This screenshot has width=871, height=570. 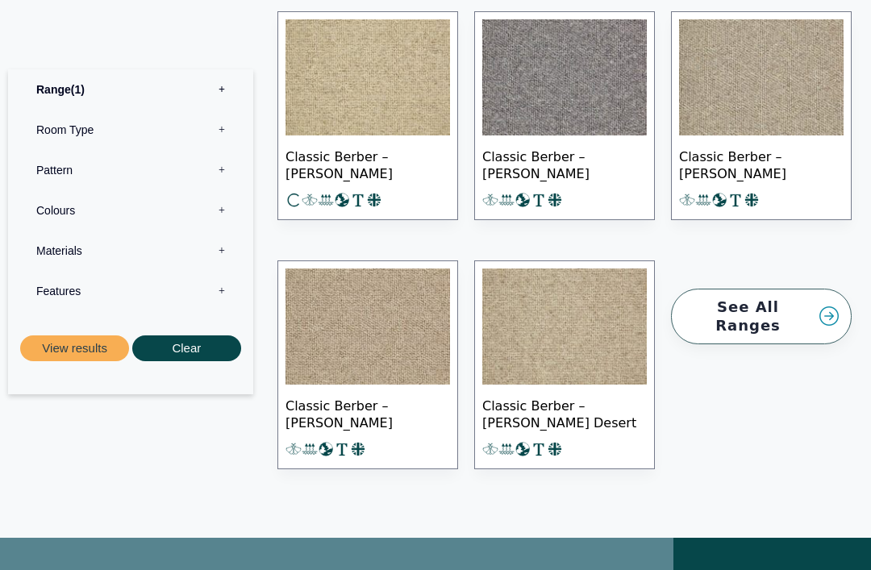 I want to click on a: See All Ranges, so click(x=761, y=316).